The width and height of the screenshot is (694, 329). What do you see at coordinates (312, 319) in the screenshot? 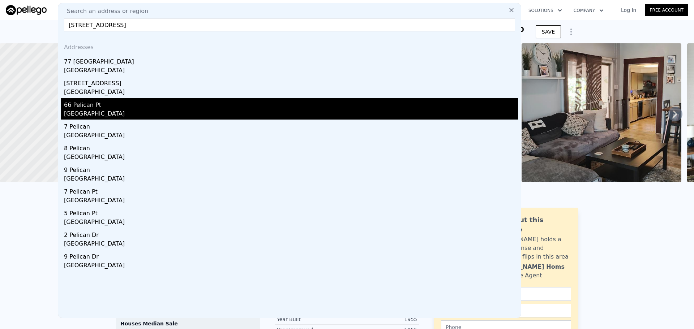
I see `div: Year Built` at bounding box center [312, 319].